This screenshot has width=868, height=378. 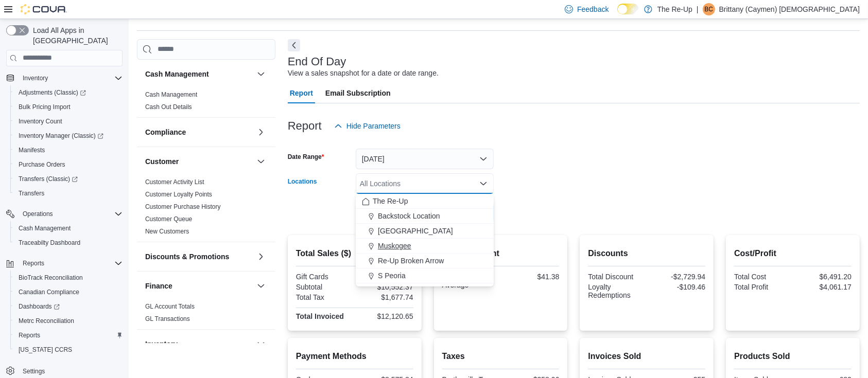 I want to click on div: Choose from the following options, so click(x=425, y=239).